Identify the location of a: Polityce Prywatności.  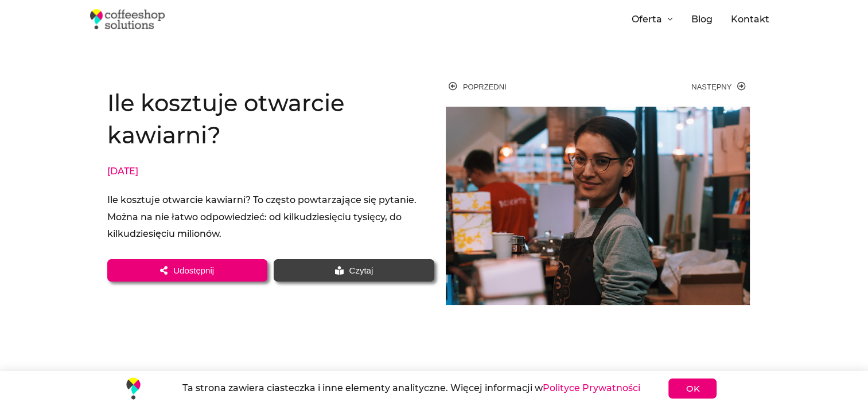
(592, 388).